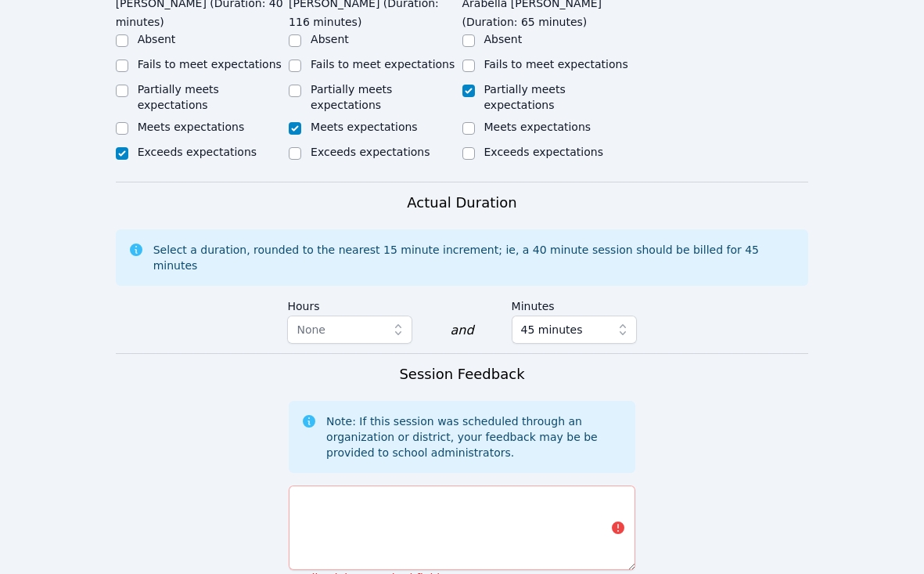 The height and width of the screenshot is (574, 924). What do you see at coordinates (475, 258) in the screenshot?
I see `div: Select a duration, rounded to the nearest 15 minute increment; ie, a 40 minute session should be ...` at bounding box center [475, 258].